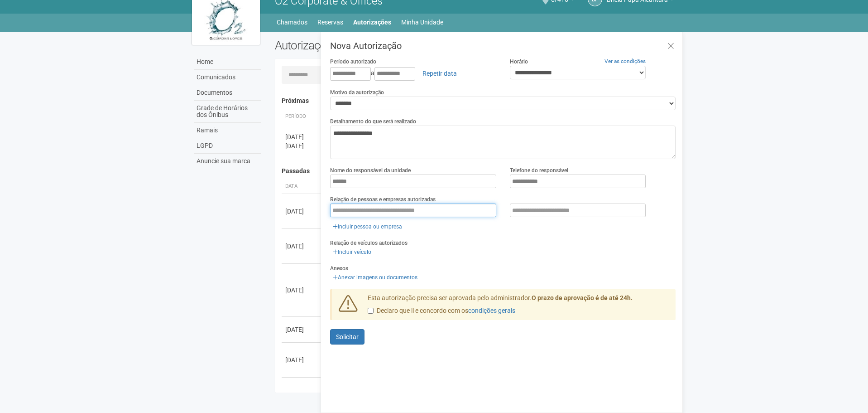 This screenshot has height=413, width=868. What do you see at coordinates (625, 61) in the screenshot?
I see `a: Ver as condições` at bounding box center [625, 61].